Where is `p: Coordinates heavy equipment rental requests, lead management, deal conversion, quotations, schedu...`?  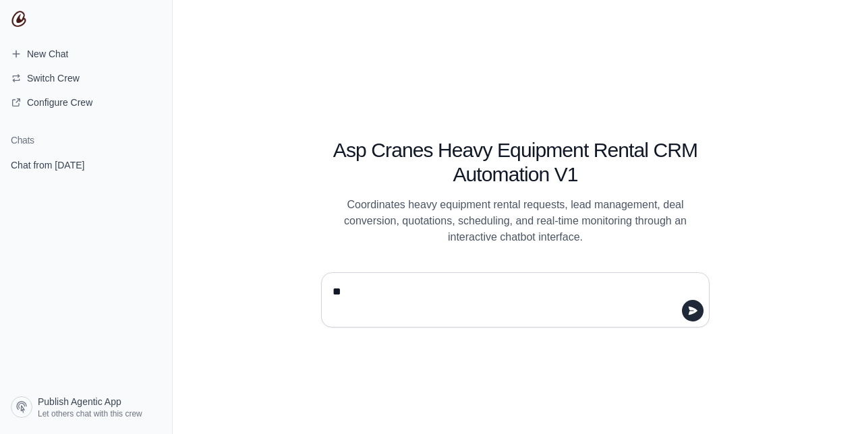
p: Coordinates heavy equipment rental requests, lead management, deal conversion, quotations, schedu... is located at coordinates (515, 221).